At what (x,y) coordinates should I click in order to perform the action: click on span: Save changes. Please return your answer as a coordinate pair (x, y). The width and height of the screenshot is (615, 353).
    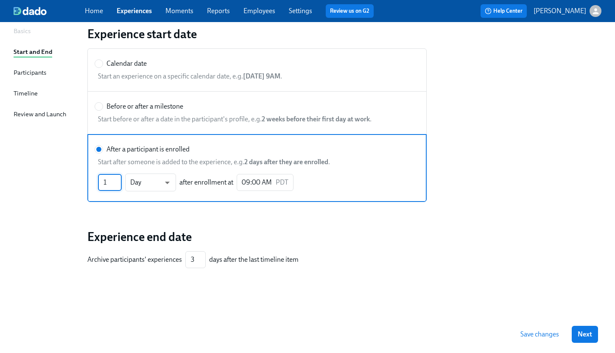
    Looking at the image, I should click on (539, 334).